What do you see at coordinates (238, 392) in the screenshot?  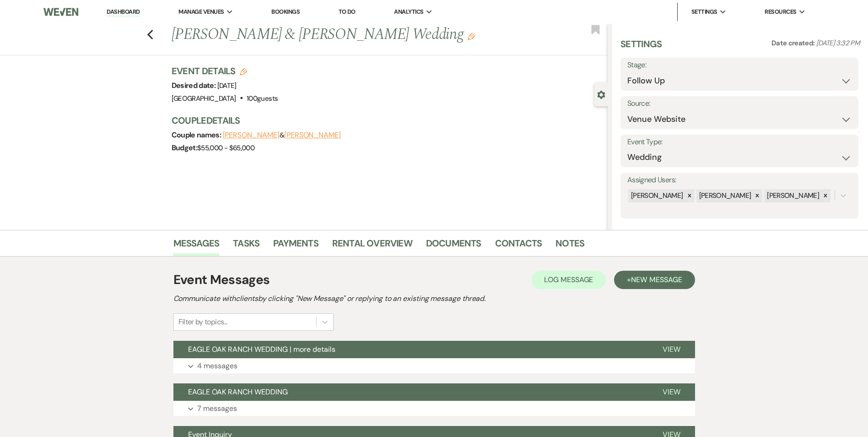 I see `span: EAGLE OAK RANCH WEDDING` at bounding box center [238, 392].